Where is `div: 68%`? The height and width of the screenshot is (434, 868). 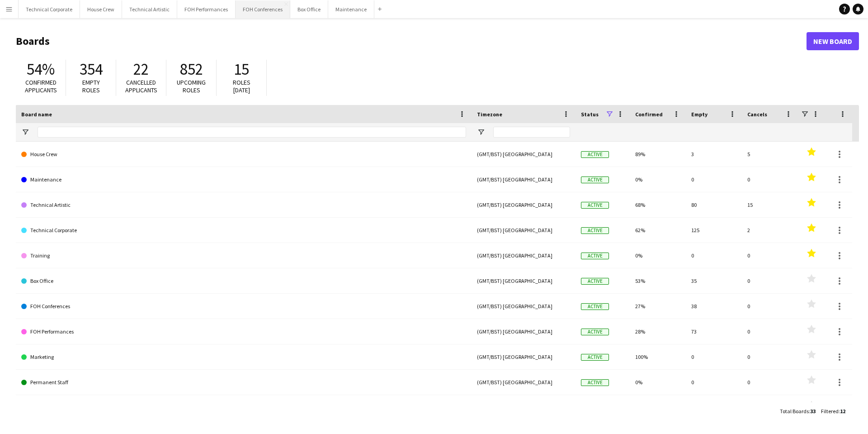
div: 68% is located at coordinates (658, 205).